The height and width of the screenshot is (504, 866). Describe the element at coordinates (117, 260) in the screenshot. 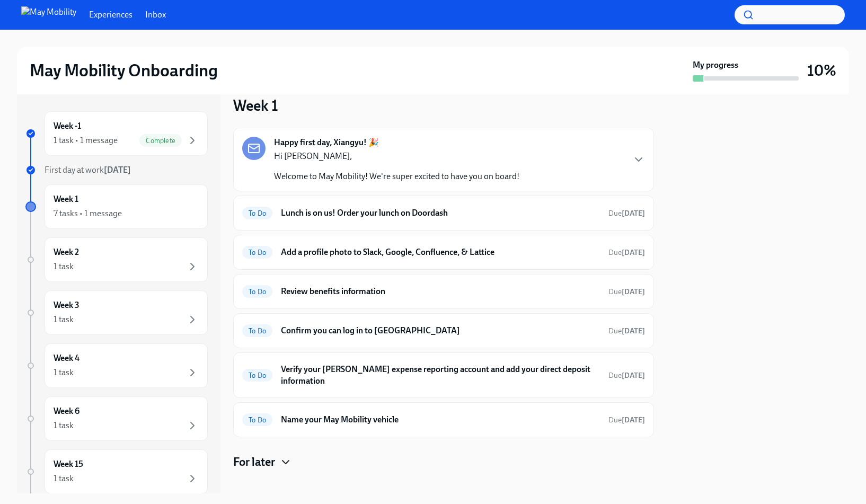

I see `a: Week 21 task` at that location.